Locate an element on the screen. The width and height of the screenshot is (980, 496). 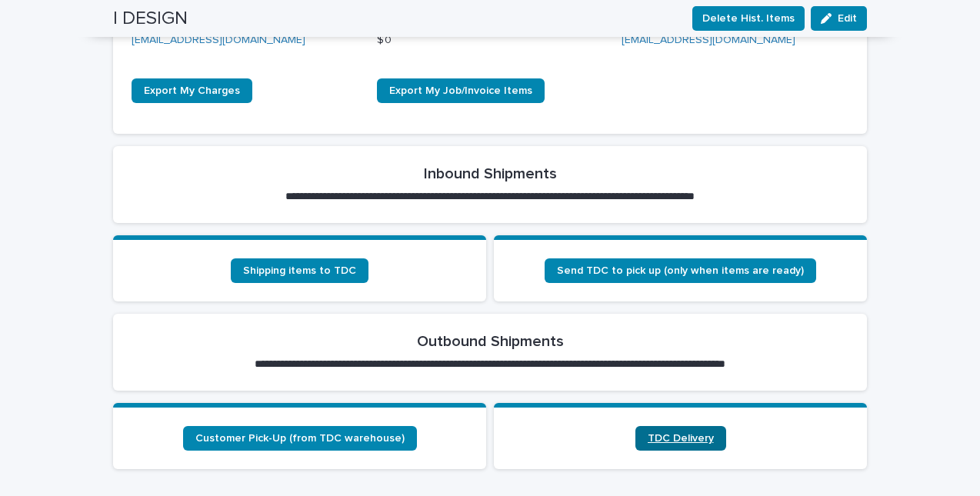
span: Shipping items to TDC is located at coordinates (299, 271).